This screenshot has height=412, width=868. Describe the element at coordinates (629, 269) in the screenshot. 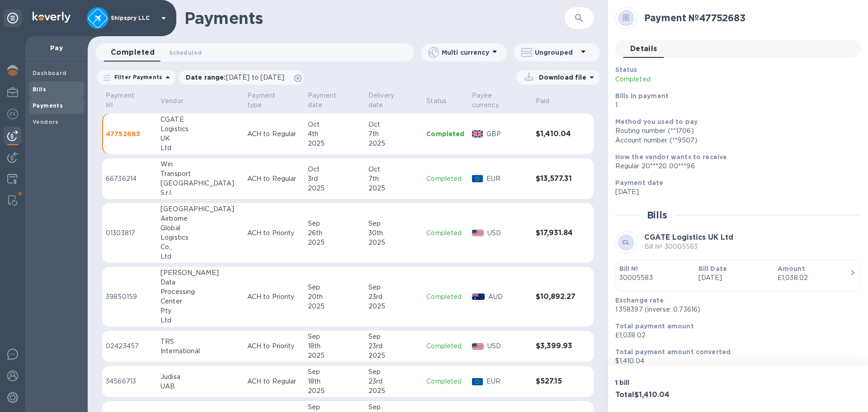

I see `b: Bill №` at that location.